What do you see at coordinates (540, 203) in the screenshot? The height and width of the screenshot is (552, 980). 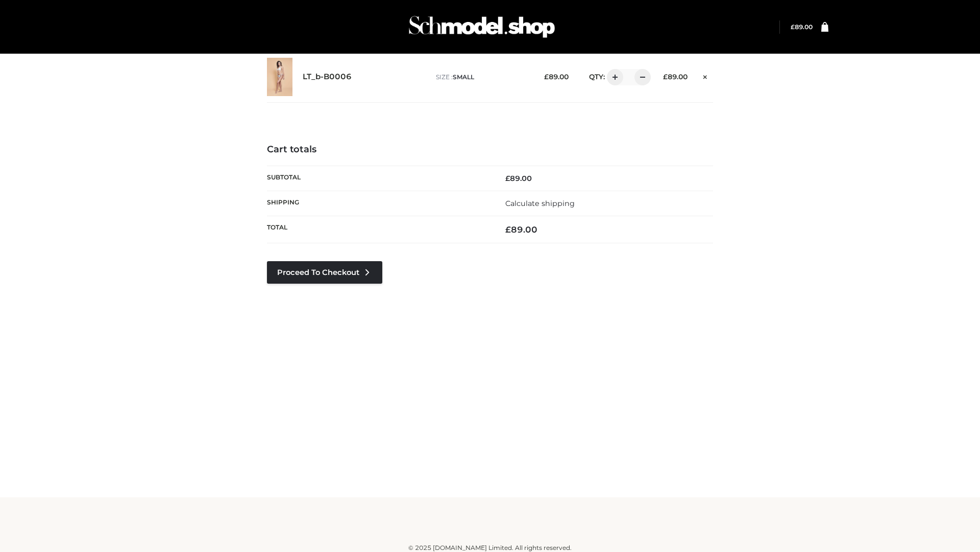 I see `a: Calculate shipping` at bounding box center [540, 203].